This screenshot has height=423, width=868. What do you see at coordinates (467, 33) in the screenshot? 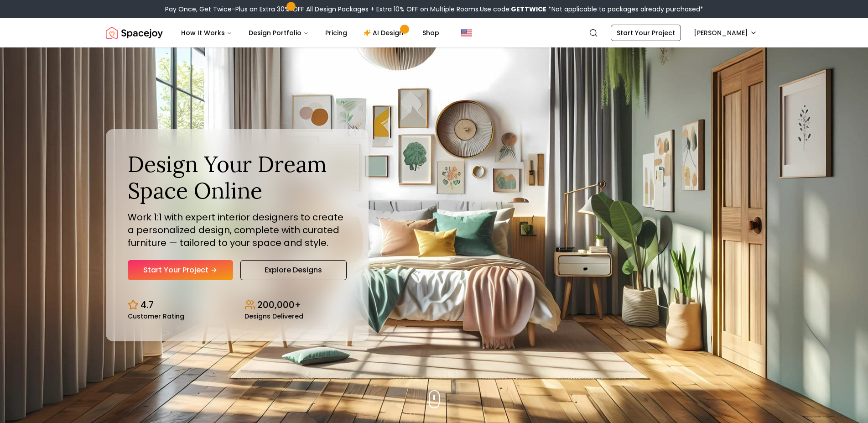
I see `img: United States` at bounding box center [467, 33].